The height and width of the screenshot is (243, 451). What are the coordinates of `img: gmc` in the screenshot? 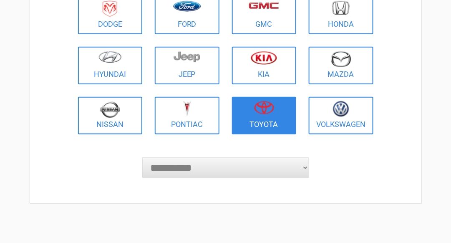 It's located at (264, 5).